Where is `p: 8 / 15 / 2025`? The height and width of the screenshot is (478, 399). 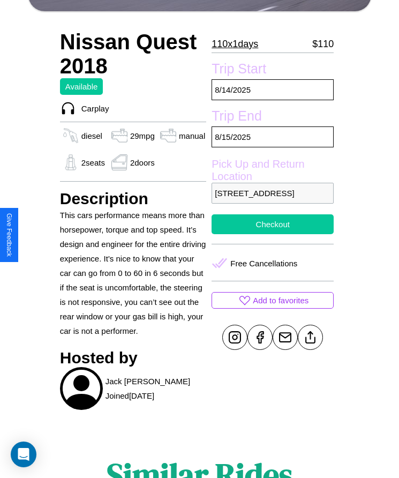 p: 8 / 15 / 2025 is located at coordinates (273, 137).